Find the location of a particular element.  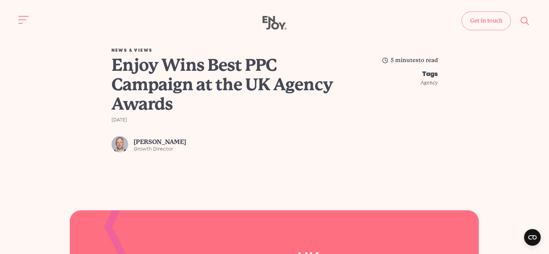

a: News & Views is located at coordinates (132, 50).